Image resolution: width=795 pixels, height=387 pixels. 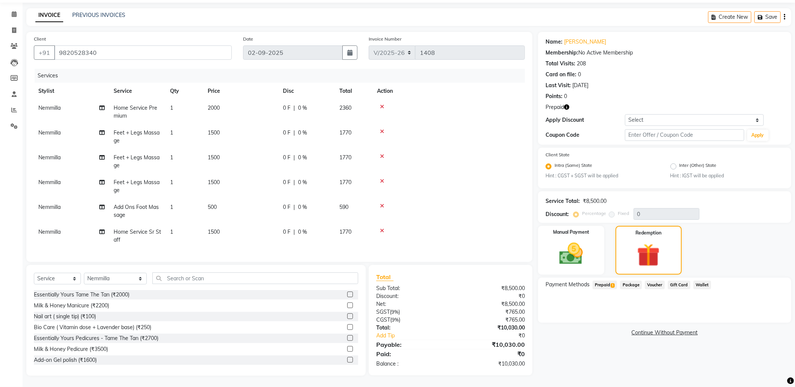 What do you see at coordinates (664, 53) in the screenshot?
I see `div: No Active Membership` at bounding box center [664, 53].